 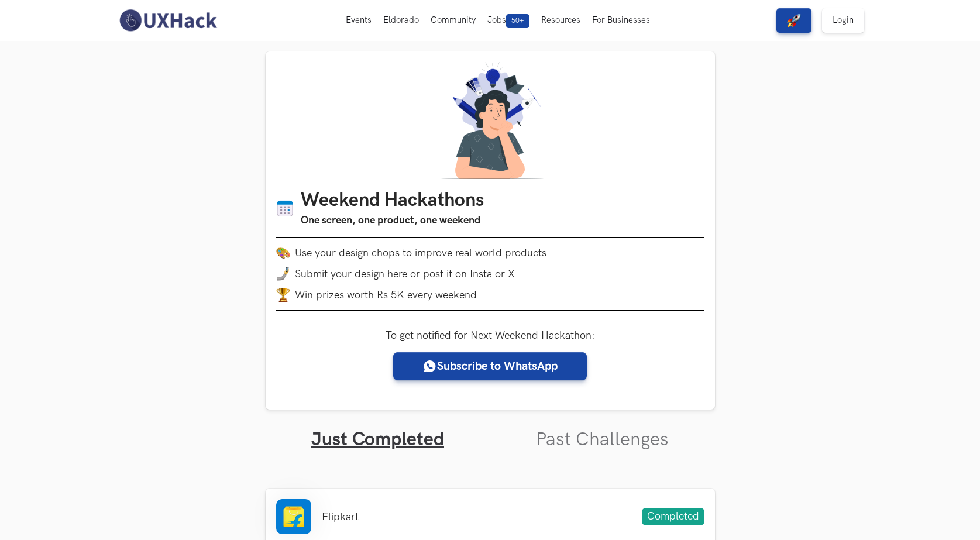 What do you see at coordinates (518, 21) in the screenshot?
I see `span: 50+` at bounding box center [518, 21].